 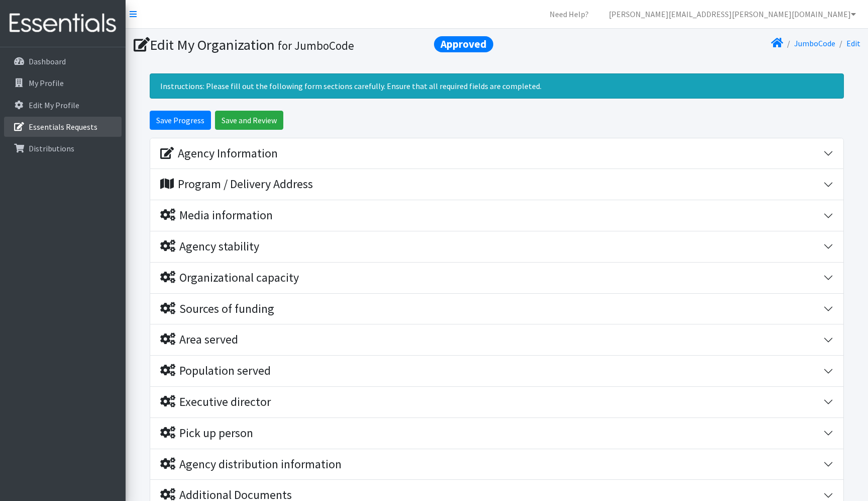 I want to click on a: My Profile, so click(x=63, y=83).